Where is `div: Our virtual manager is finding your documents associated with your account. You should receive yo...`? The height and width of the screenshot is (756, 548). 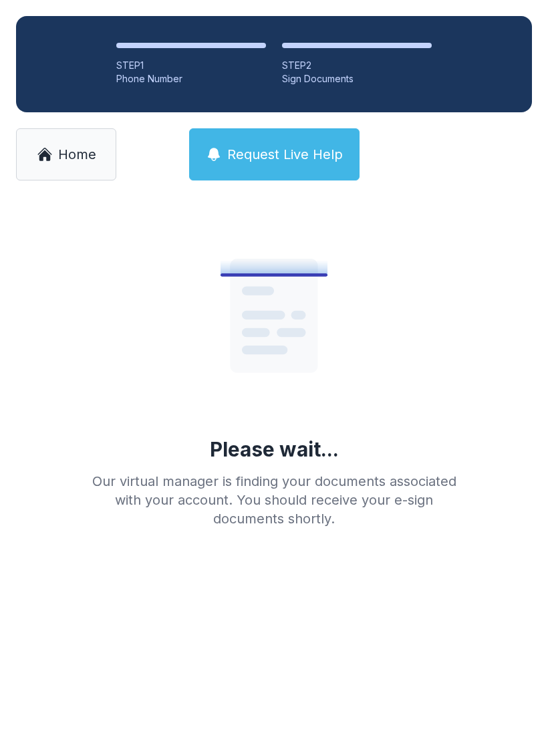 div: Our virtual manager is finding your documents associated with your account. You should receive yo... is located at coordinates (274, 500).